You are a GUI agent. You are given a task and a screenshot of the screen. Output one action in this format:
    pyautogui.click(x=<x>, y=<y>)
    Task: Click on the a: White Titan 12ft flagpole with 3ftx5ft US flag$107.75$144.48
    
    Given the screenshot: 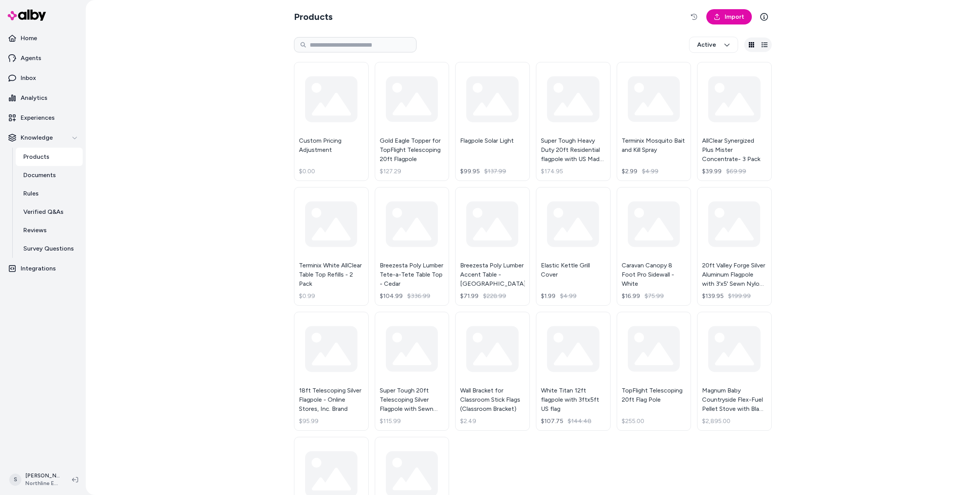 What is the action you would take?
    pyautogui.click(x=573, y=371)
    